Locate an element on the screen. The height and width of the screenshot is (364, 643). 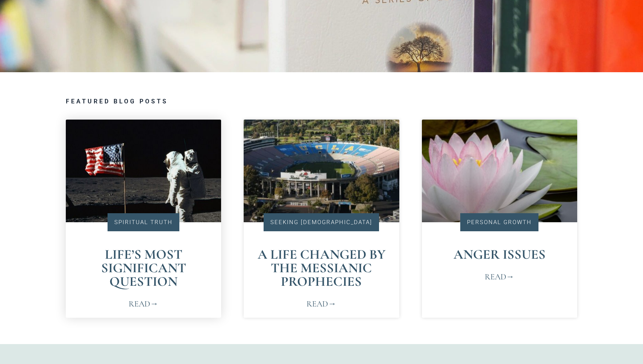
a: Anger Issues is located at coordinates (499, 254).